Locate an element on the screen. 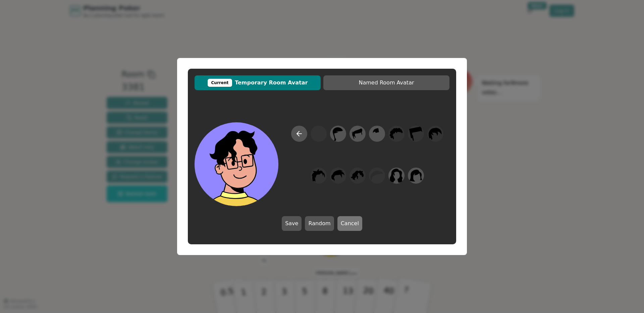  span: Temporary Room Avatar is located at coordinates (258, 83).